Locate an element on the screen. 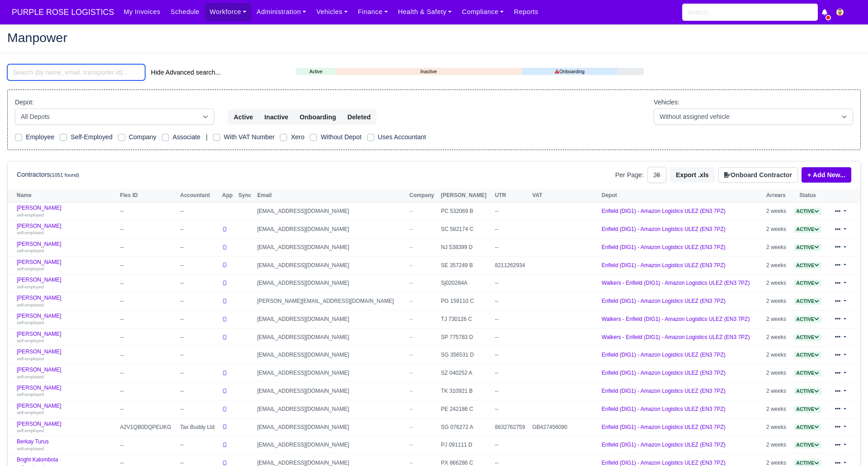  td: SE 357249 B is located at coordinates (465, 266).